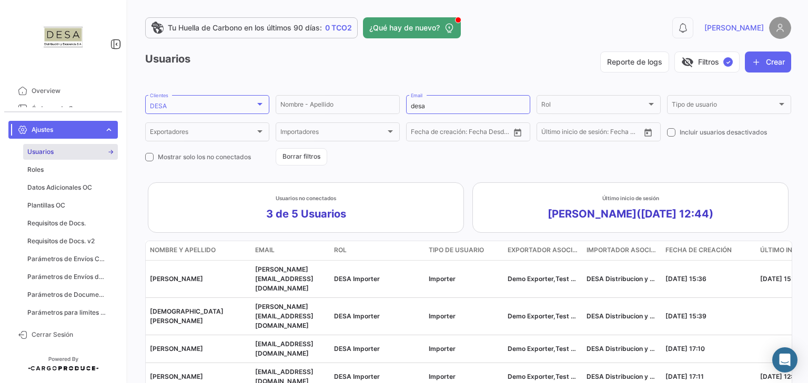 The image size is (808, 383). Describe the element at coordinates (202, 134) in the screenshot. I see `span: Exportadores` at that location.